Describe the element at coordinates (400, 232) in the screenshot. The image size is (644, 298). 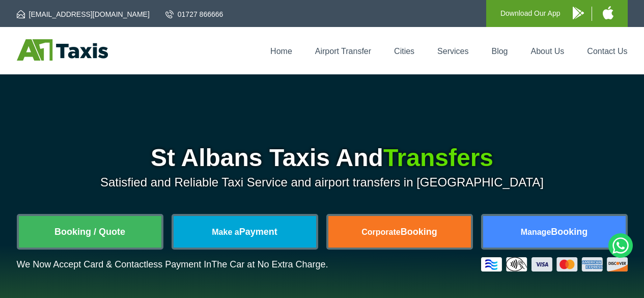
I see `a: CorporateBooking` at that location.